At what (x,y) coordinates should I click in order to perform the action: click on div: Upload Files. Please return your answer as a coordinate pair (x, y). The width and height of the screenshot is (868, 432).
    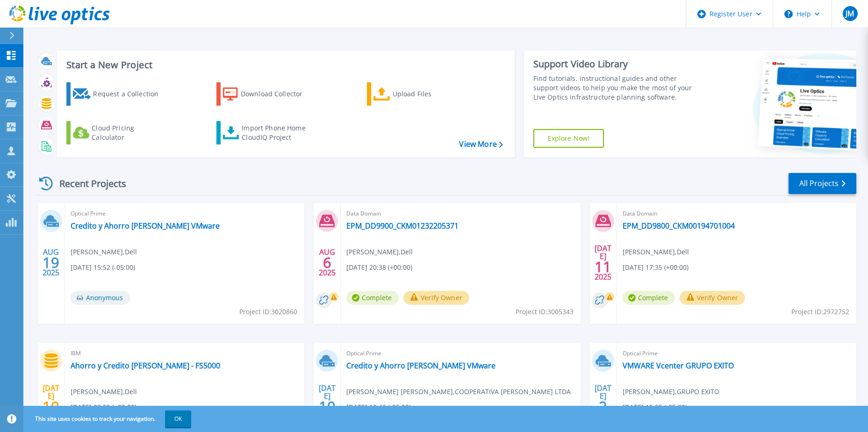
    Looking at the image, I should click on (430, 94).